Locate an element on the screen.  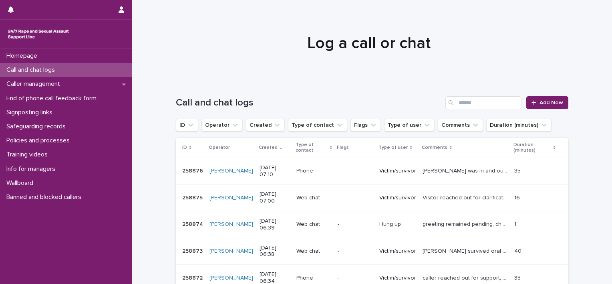
p: Operator is located at coordinates (219, 147).